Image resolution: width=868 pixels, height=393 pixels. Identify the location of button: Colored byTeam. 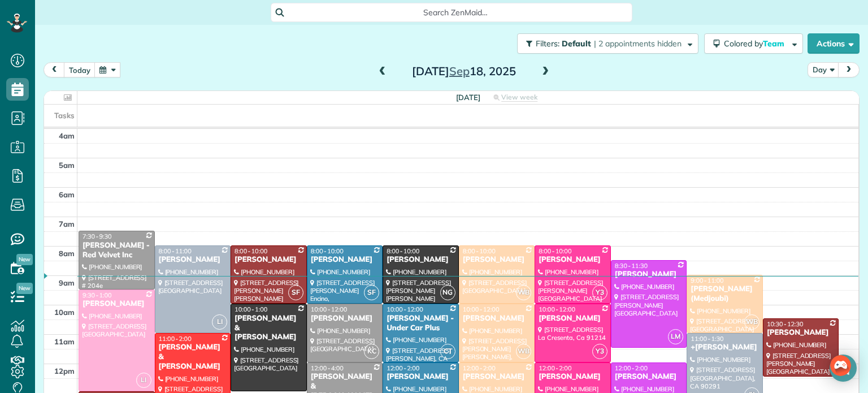
(753, 44).